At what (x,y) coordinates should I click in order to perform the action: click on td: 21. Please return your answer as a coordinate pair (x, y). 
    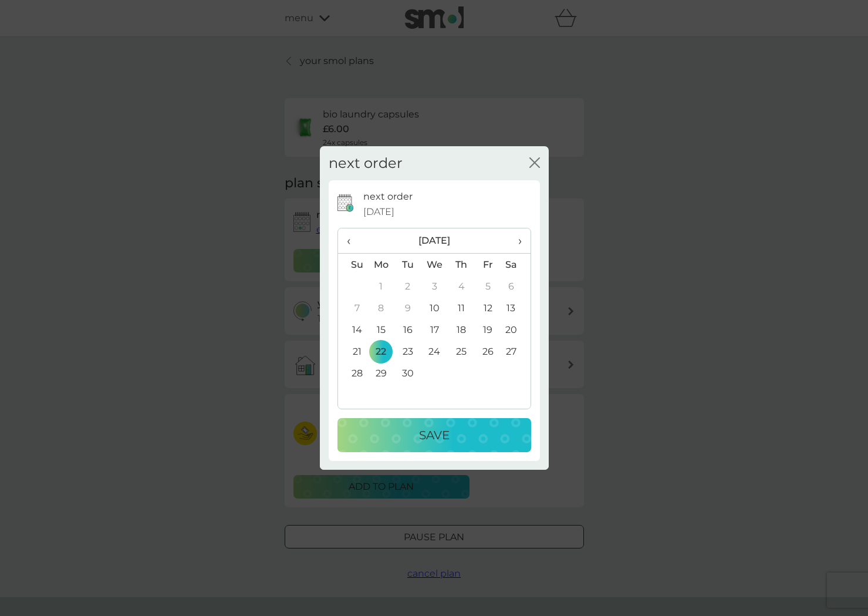
    Looking at the image, I should click on (353, 351).